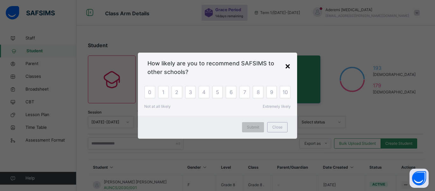 This screenshot has width=435, height=191. I want to click on span: 7, so click(244, 92).